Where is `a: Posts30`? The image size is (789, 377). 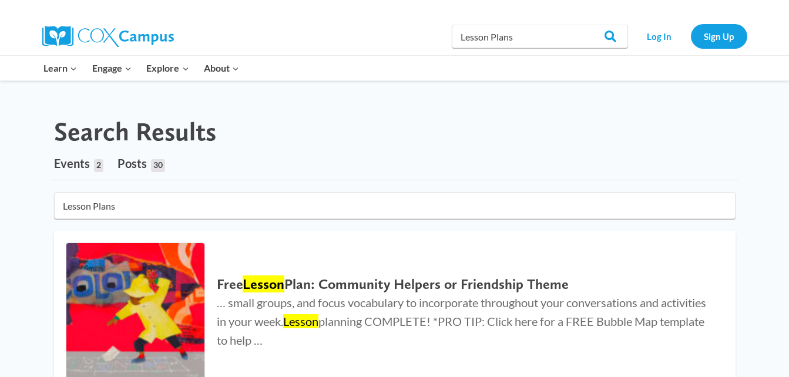 a: Posts30 is located at coordinates (141, 163).